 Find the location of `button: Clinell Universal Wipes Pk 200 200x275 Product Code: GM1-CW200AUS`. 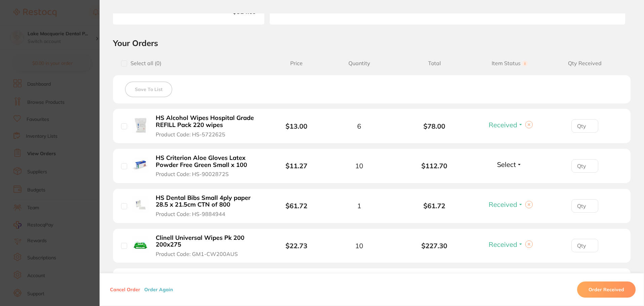

button: Clinell Universal Wipes Pk 200 200x275 Product Code: GM1-CW200AUS is located at coordinates (207, 246).